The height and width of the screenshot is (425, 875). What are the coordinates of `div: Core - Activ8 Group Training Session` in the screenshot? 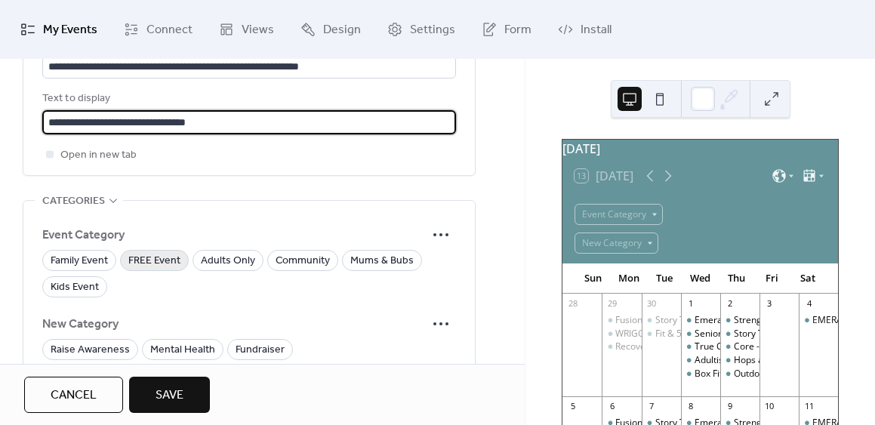 It's located at (740, 347).